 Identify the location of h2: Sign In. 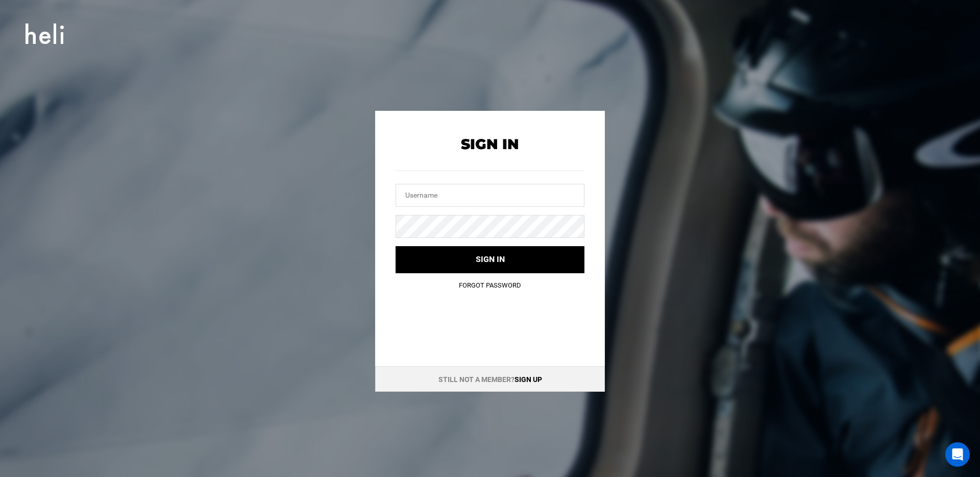
(490, 144).